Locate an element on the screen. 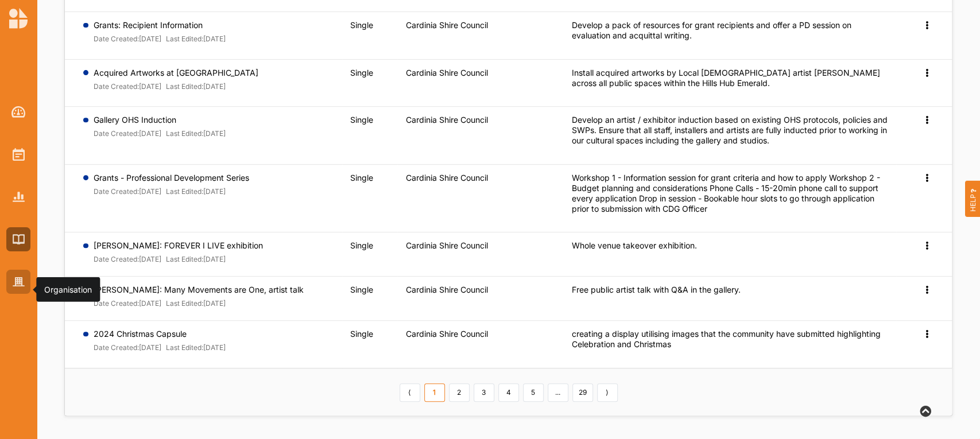 This screenshot has width=980, height=439. label: Grants: Recipient Information is located at coordinates (160, 25).